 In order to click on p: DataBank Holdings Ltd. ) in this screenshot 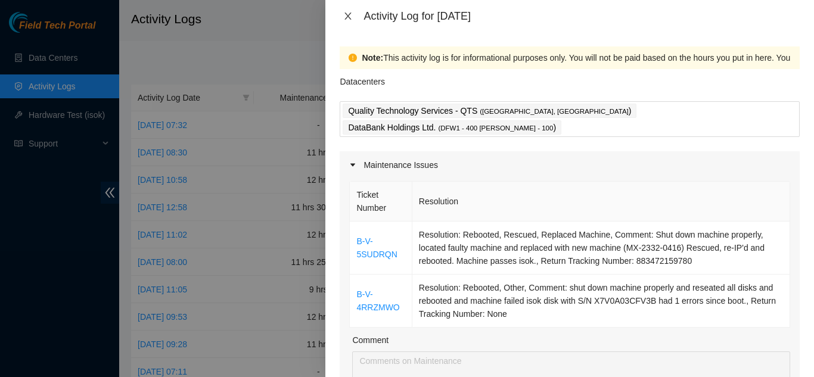, I will do `click(452, 127)`.